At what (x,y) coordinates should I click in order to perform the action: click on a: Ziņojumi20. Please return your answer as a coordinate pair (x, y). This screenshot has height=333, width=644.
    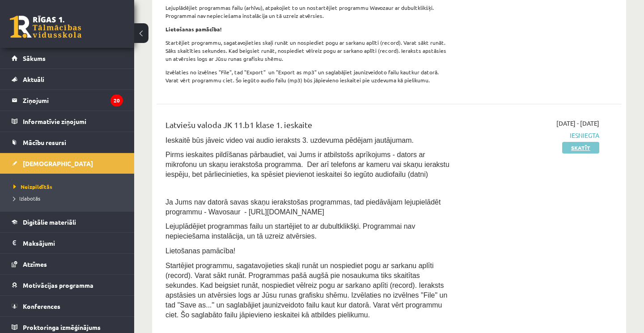
    Looking at the image, I should click on (67, 100).